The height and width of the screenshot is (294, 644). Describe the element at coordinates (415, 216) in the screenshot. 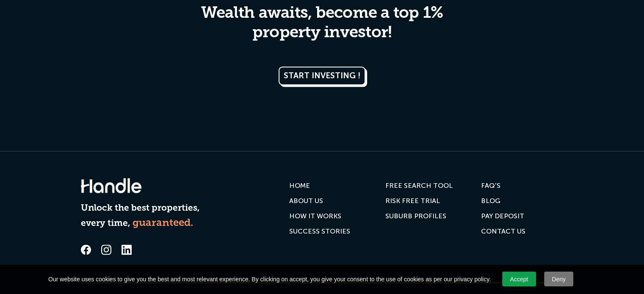

I see `a: SUBURB PROFILES` at that location.